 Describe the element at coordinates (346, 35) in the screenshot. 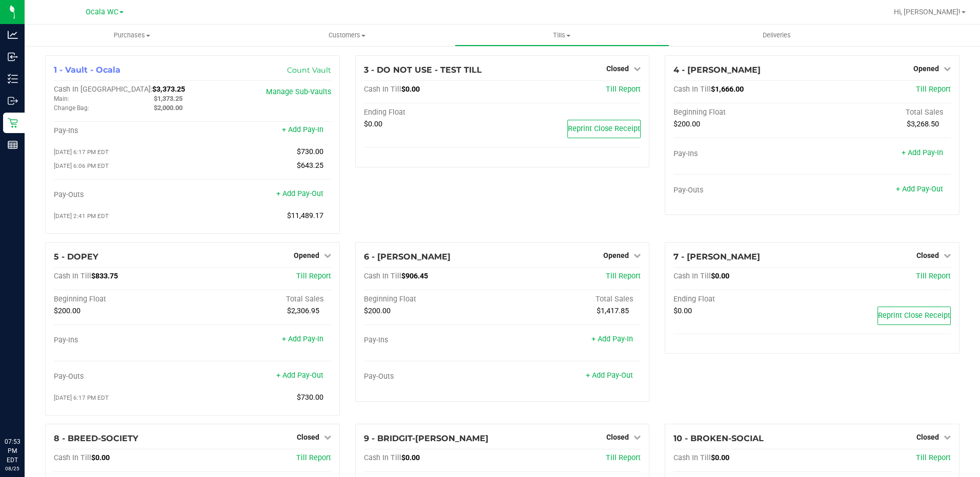

I see `a: Customers` at that location.